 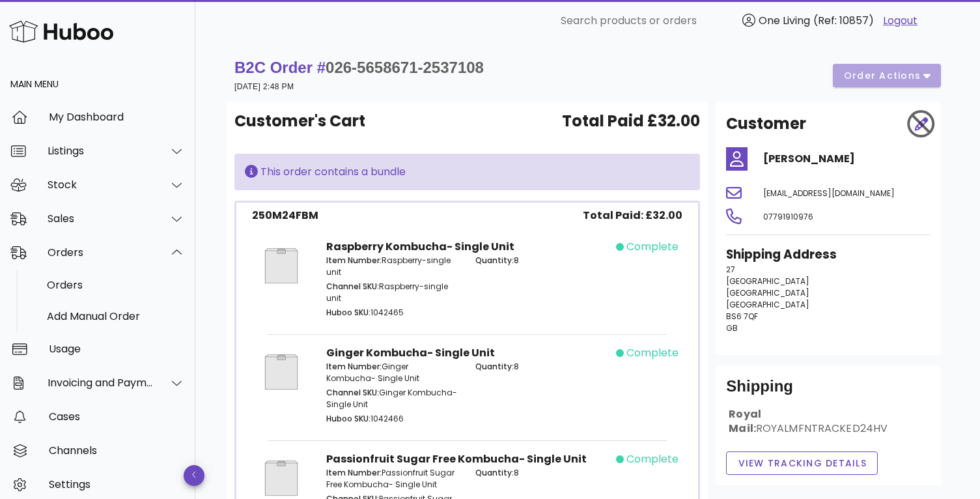 I want to click on div: Shipping, so click(x=828, y=391).